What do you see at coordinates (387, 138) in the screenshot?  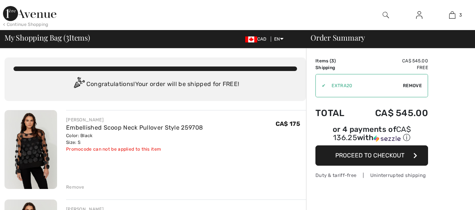 I see `img: Sezzle` at bounding box center [387, 138].